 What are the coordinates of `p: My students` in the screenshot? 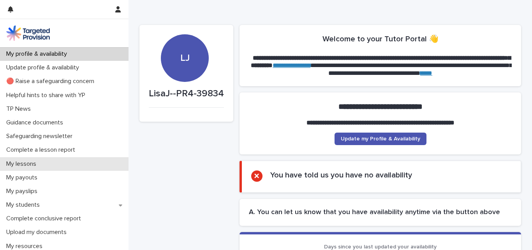 It's located at (25, 204).